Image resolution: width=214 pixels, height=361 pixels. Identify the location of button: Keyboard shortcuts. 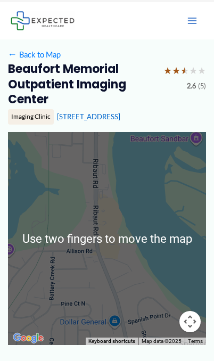
(112, 341).